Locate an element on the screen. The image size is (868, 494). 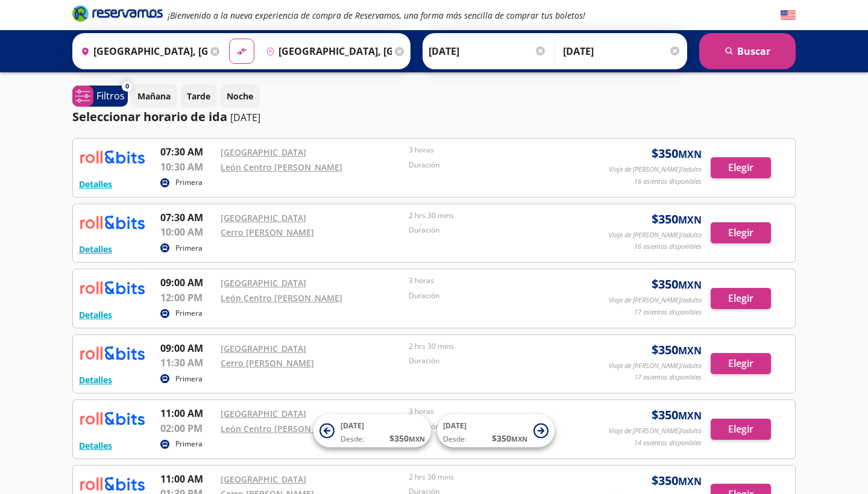
p: 14 asientos disponibles is located at coordinates (668, 443).